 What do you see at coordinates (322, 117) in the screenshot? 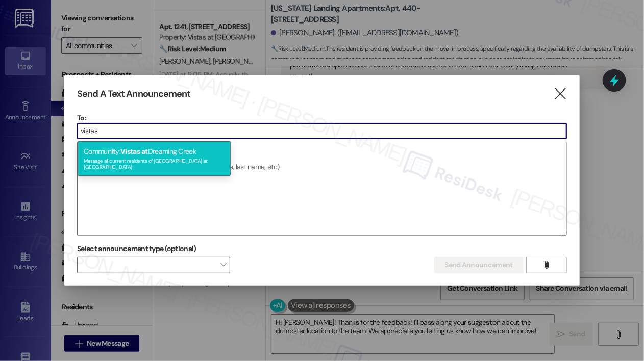
I see `p: To:` at bounding box center [322, 117].